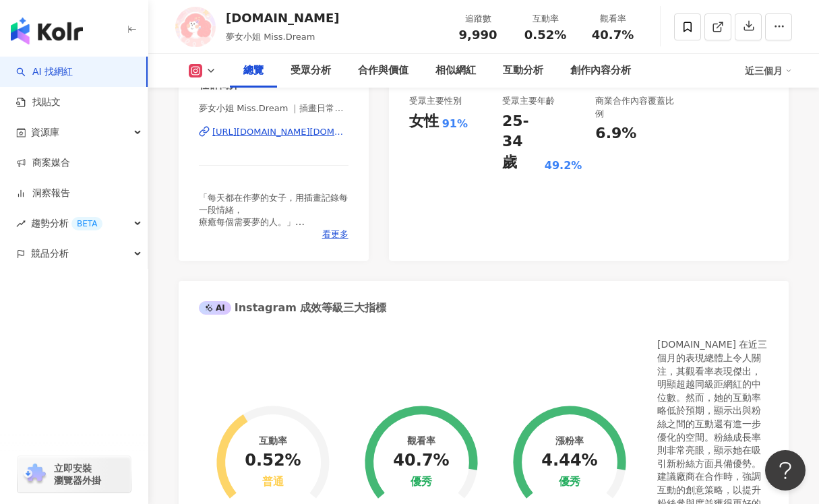  Describe the element at coordinates (436, 101) in the screenshot. I see `div: 受眾主要性別` at that location.